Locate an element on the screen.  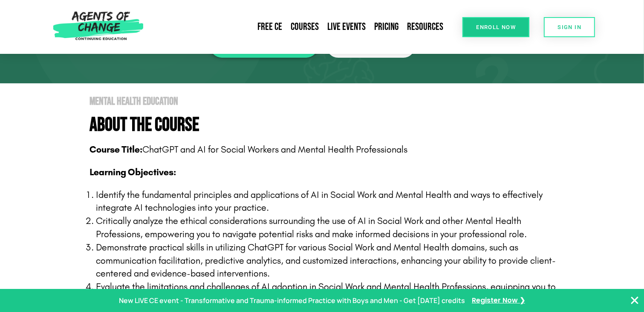
a: Live Events is located at coordinates (346, 27).